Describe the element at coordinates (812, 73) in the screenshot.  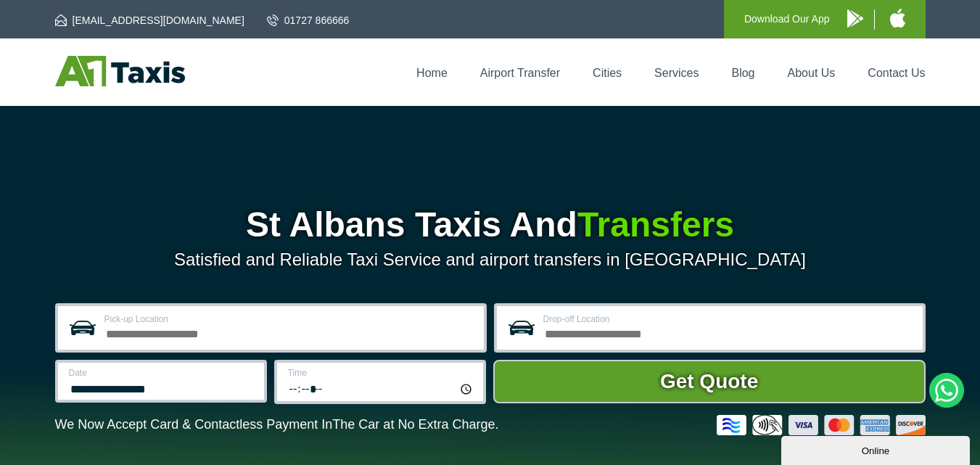
I see `a: About Us` at that location.